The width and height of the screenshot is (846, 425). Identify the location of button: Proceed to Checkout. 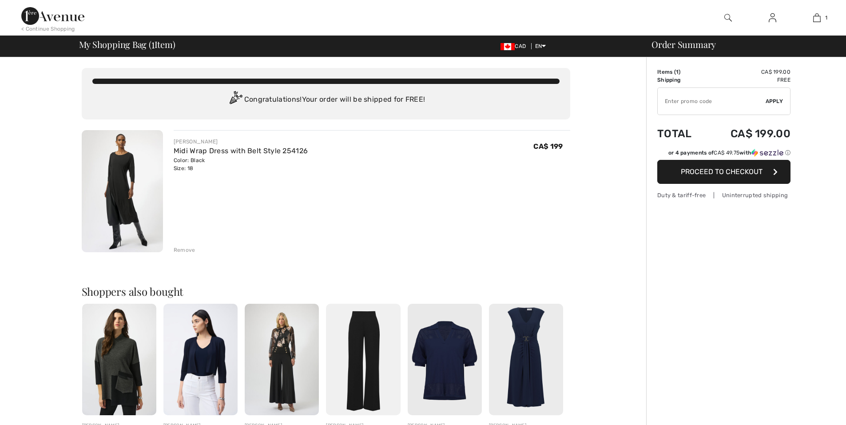
(724, 172).